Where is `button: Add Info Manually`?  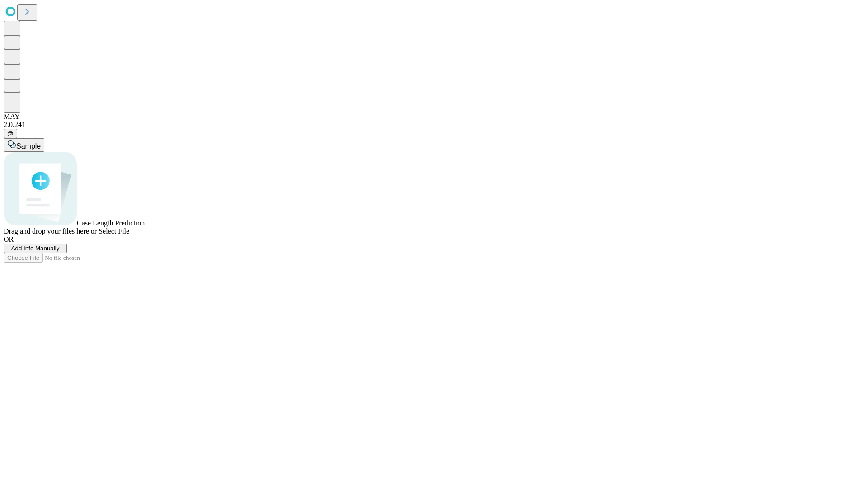
button: Add Info Manually is located at coordinates (35, 248).